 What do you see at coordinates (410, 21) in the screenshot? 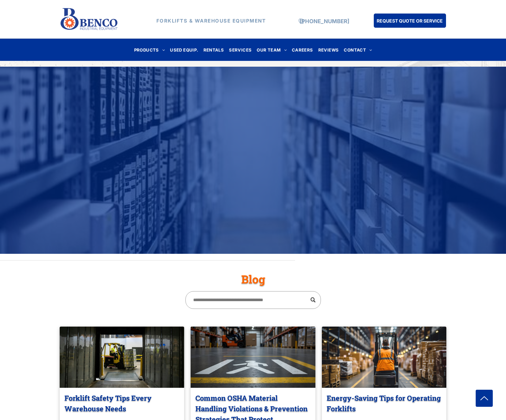
I see `a: REQUEST QUOTE OR SERVICE` at bounding box center [410, 21].